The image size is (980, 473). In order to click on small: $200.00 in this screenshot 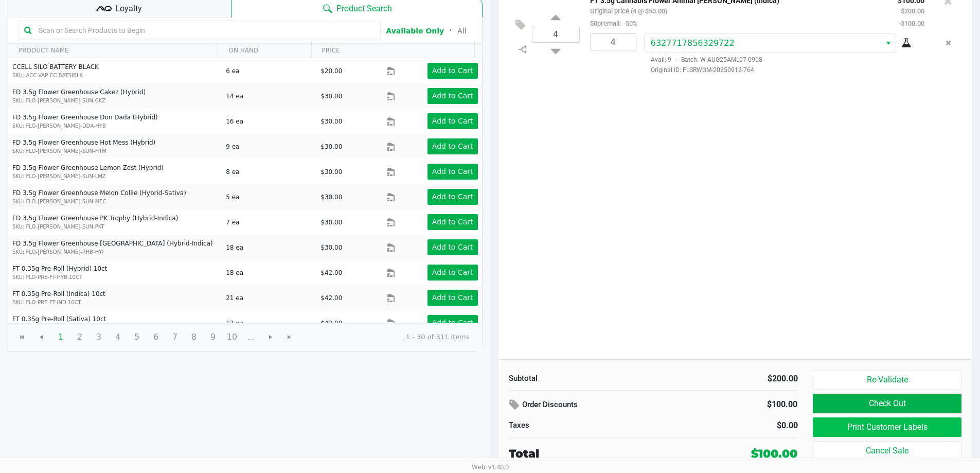, I will do `click(913, 11)`.